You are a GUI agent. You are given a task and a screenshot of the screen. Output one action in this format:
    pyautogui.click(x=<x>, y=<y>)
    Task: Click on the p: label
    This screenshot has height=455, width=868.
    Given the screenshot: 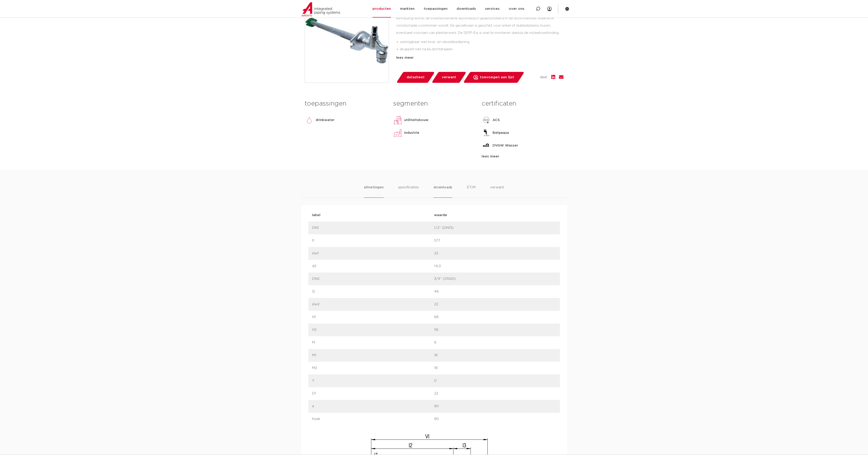 What is the action you would take?
    pyautogui.click(x=373, y=215)
    